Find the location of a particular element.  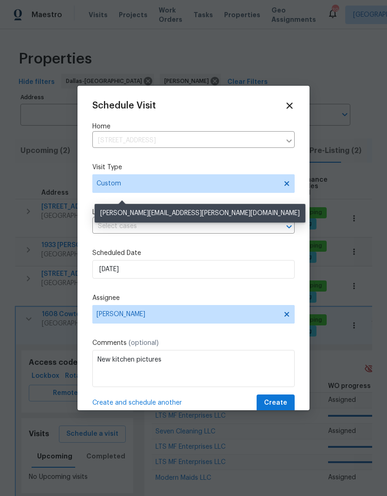

span: (optional) is located at coordinates (143, 343).